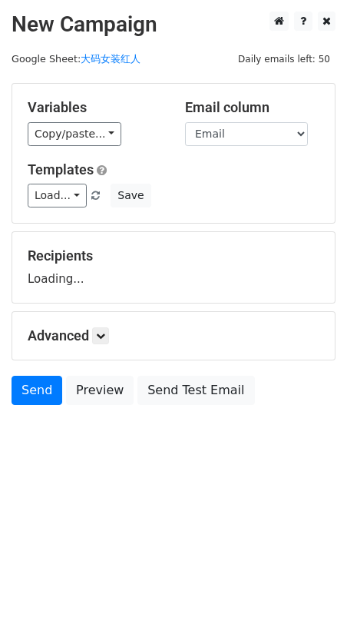  Describe the element at coordinates (130, 196) in the screenshot. I see `button: Save` at that location.